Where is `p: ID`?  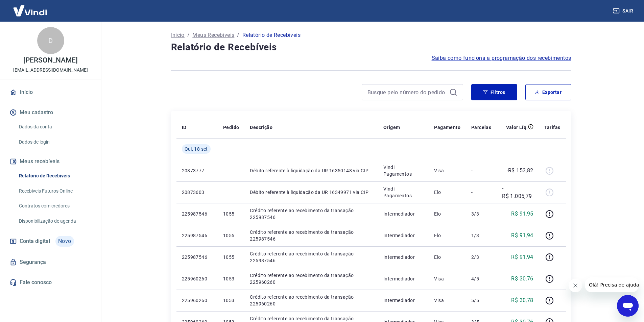
p: ID is located at coordinates (184, 127).